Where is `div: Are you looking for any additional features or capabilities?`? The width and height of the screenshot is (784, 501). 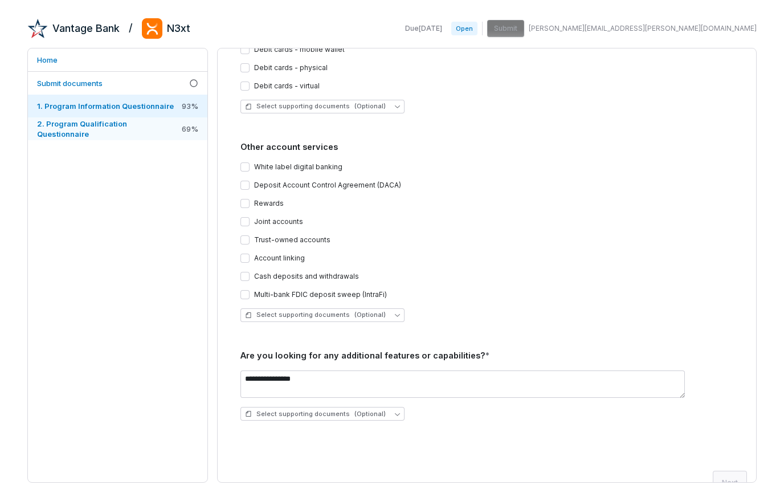 div: Are you looking for any additional features or capabilities? is located at coordinates (487, 355).